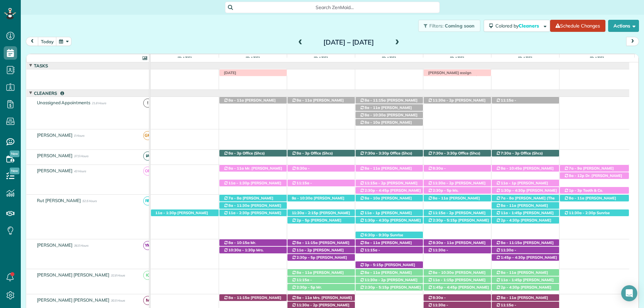  What do you see at coordinates (436, 26) in the screenshot?
I see `span: Filters:` at bounding box center [436, 26].